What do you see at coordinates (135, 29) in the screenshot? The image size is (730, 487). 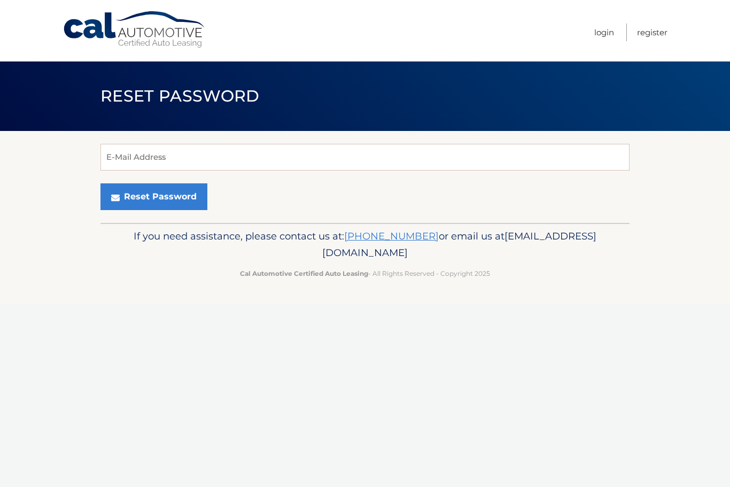 I see `a: Cal Automotive` at bounding box center [135, 29].